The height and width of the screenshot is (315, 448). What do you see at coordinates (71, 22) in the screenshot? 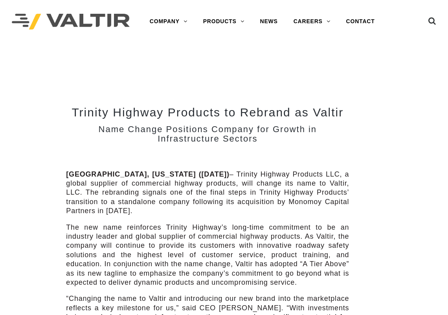
I see `img: Valtir` at bounding box center [71, 22].